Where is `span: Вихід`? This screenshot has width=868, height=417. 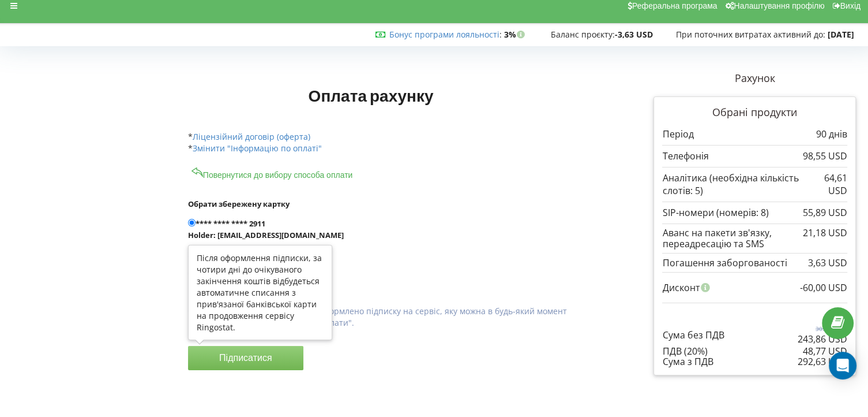 span: Вихід is located at coordinates (851, 5).